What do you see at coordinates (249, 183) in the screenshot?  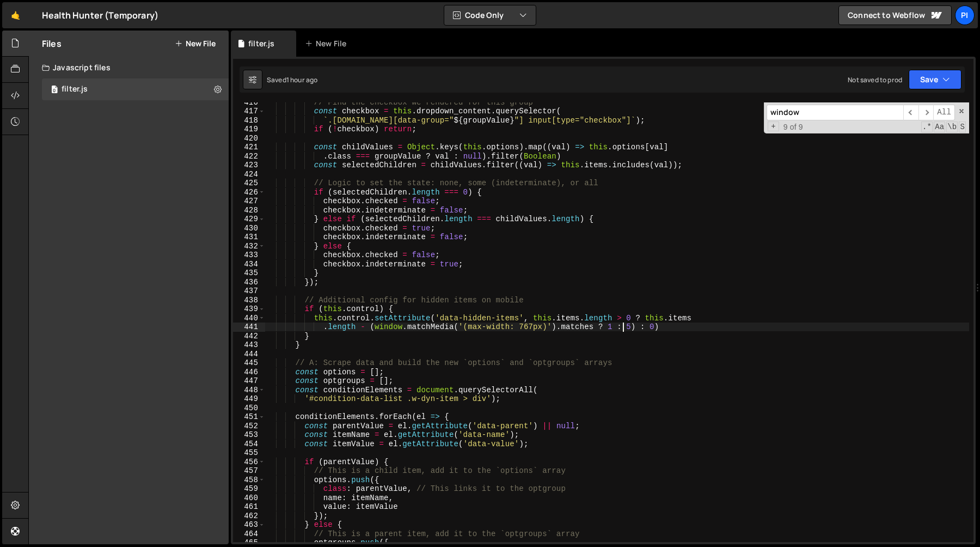 I see `div: 425` at bounding box center [249, 183].